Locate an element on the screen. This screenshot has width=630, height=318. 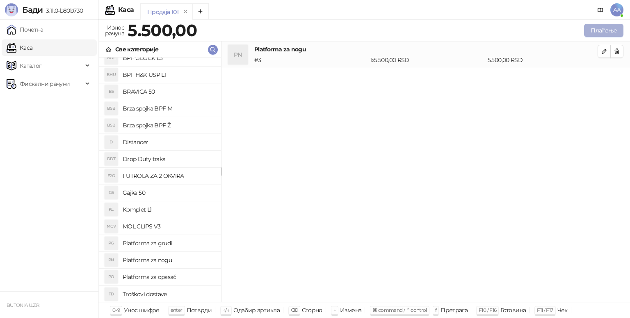
span: Каталог is located at coordinates (31, 66).